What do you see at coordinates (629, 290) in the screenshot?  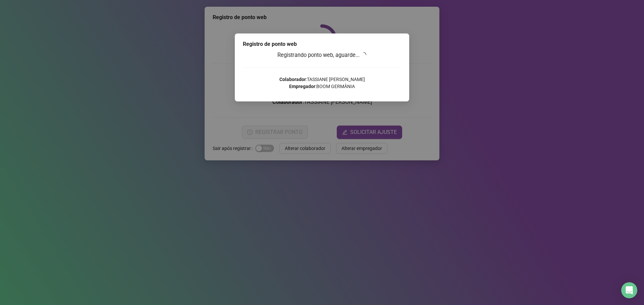 I see `div: Open Intercom Messenger` at bounding box center [629, 290].